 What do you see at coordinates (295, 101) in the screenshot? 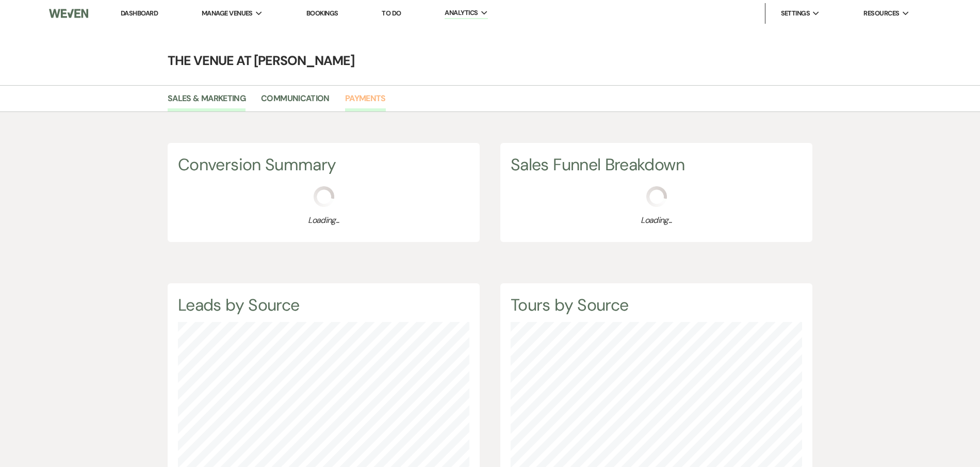
I see `a: Communication` at bounding box center [295, 101].